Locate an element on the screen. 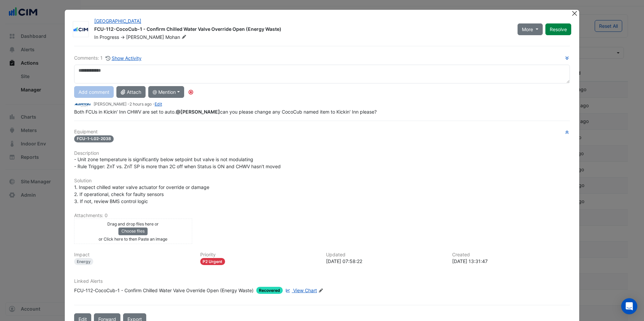 The image size is (644, 321). h6: Updated is located at coordinates (385, 255).